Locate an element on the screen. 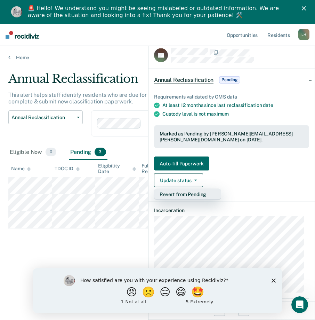 The width and height of the screenshot is (315, 320). div: Close survey is located at coordinates (241, 13).